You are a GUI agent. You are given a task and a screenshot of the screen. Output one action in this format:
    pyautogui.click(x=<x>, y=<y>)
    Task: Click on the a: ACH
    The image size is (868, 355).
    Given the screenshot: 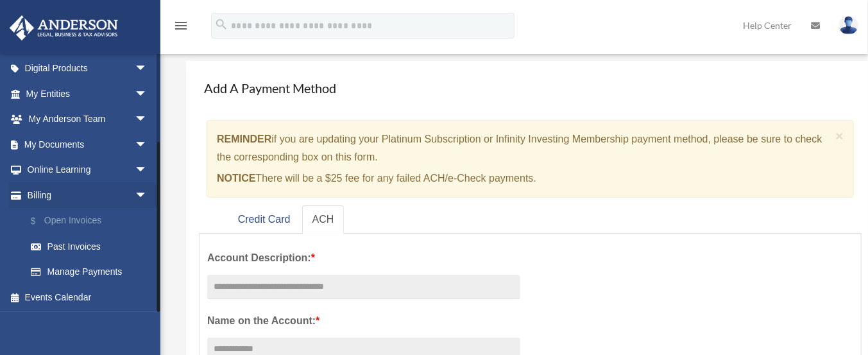 What is the action you would take?
    pyautogui.click(x=323, y=219)
    